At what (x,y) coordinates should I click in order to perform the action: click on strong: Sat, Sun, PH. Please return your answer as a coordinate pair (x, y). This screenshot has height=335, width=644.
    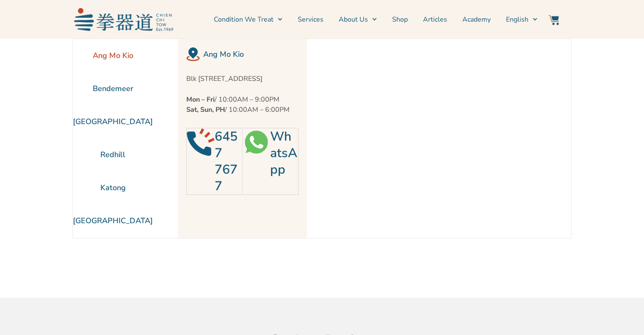
    Looking at the image, I should click on (206, 110).